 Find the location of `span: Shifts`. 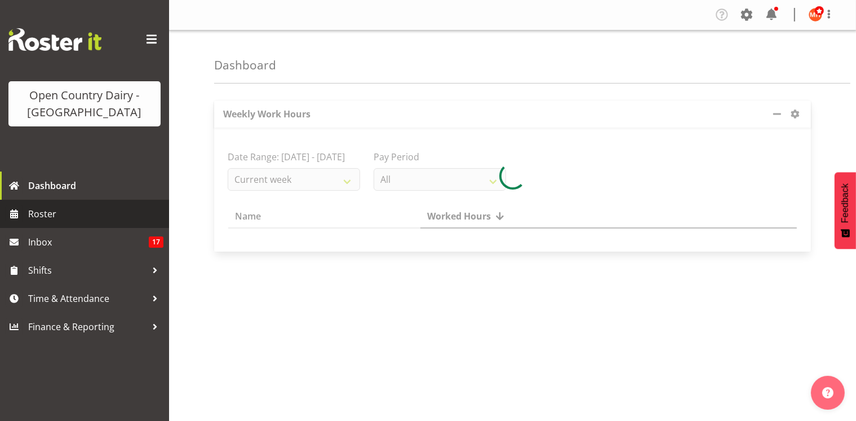

span: Shifts is located at coordinates (87, 270).